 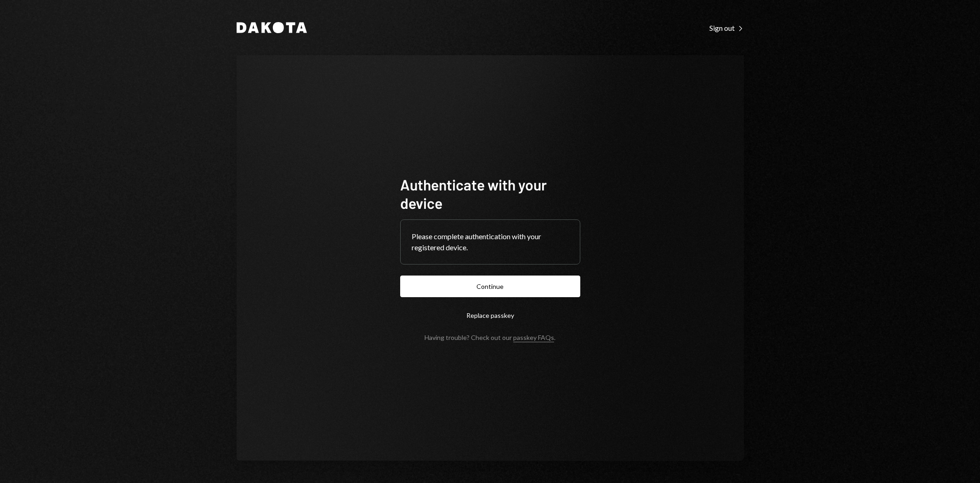 I want to click on div: Having trouble? Check out our ., so click(x=490, y=337).